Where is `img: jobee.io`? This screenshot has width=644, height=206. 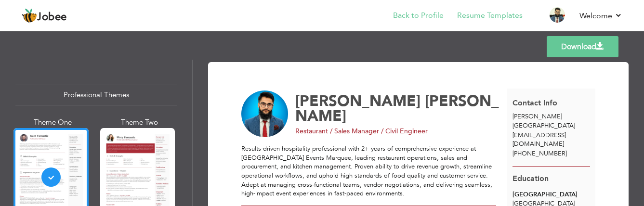 img: jobee.io is located at coordinates (29, 16).